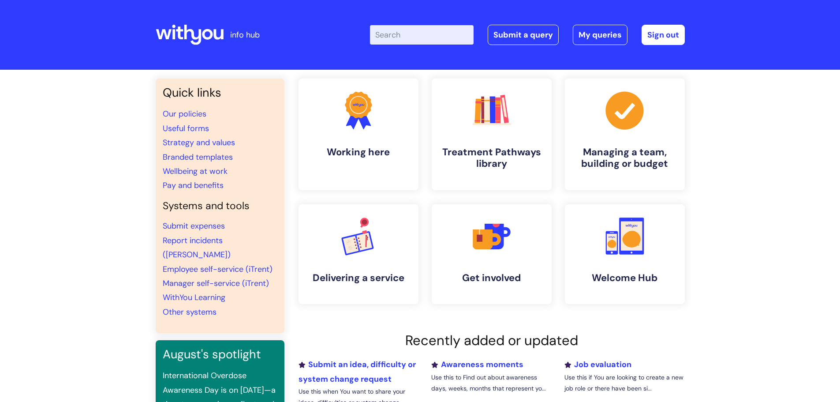 This screenshot has width=840, height=402. What do you see at coordinates (359, 134) in the screenshot?
I see `a: Working here` at bounding box center [359, 134].